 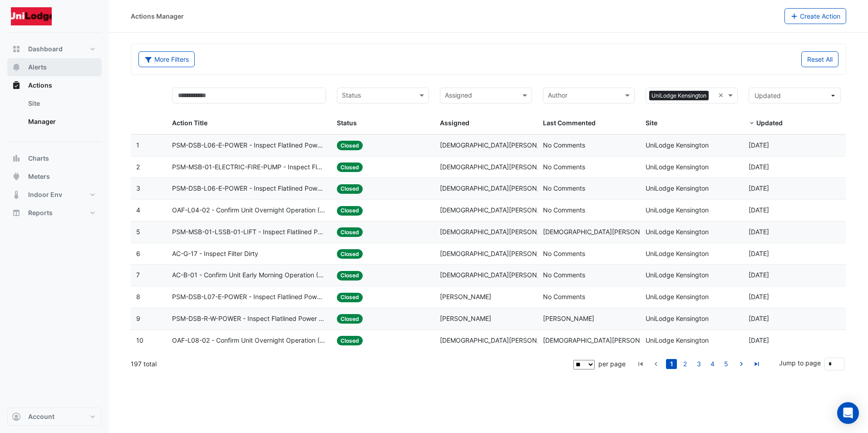 I want to click on span: PSM-DSB-R-W-POWER - Inspect Flatlined Power Sub-Meter, so click(x=249, y=319).